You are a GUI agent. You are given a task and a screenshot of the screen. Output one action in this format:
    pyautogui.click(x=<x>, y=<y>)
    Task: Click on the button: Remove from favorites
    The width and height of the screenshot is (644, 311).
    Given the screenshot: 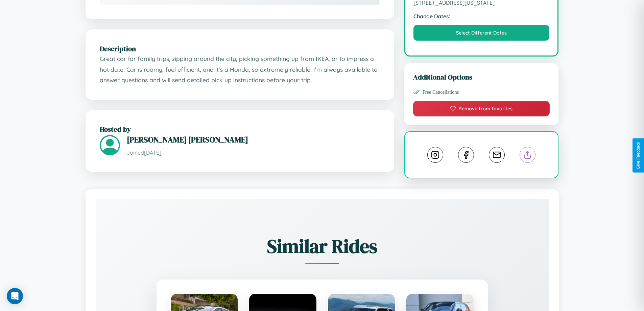 What is the action you would take?
    pyautogui.click(x=482, y=109)
    